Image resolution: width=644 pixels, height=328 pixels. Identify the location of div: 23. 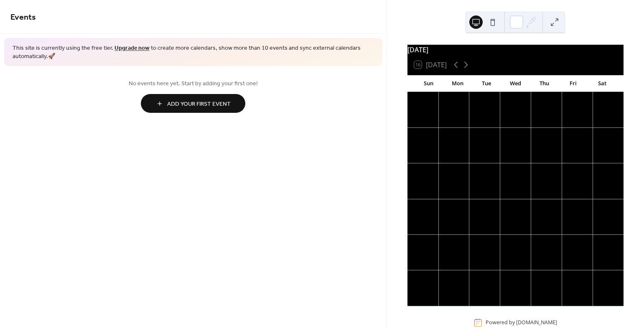
(474, 204).